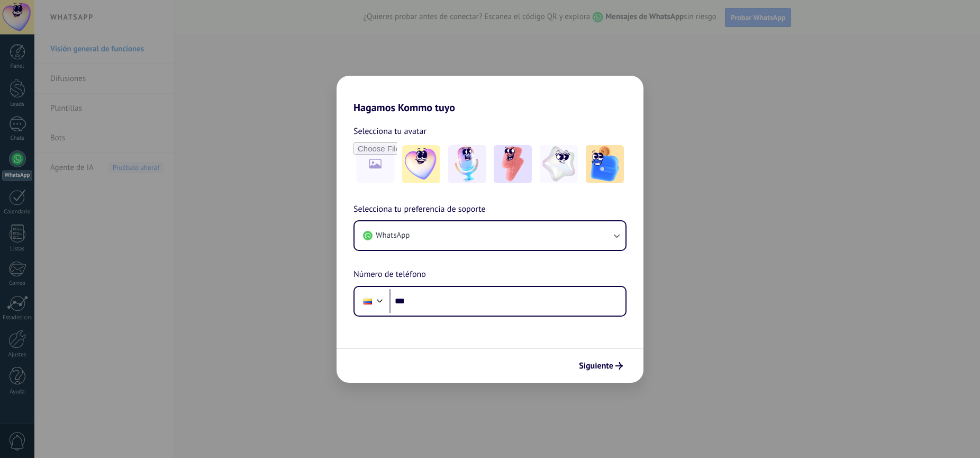  I want to click on span: Selecciona tu preferencia de soporte, so click(420, 210).